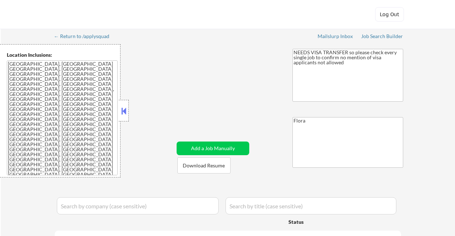 Image resolution: width=455 pixels, height=236 pixels. I want to click on div: Status, so click(319, 222).